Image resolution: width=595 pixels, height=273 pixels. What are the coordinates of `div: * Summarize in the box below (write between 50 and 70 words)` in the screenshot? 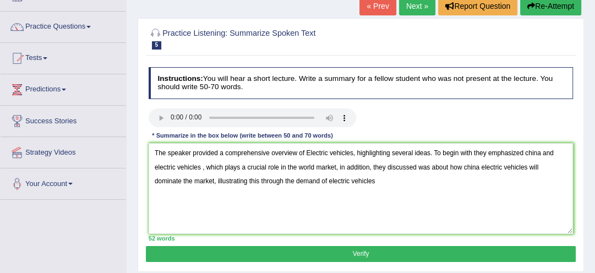 It's located at (243, 136).